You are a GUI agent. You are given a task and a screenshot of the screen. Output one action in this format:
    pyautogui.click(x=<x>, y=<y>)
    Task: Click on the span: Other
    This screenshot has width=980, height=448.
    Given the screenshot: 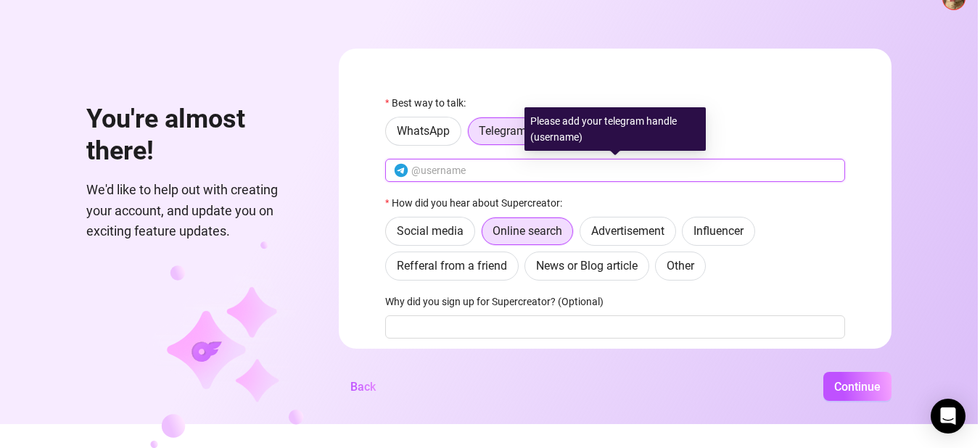 What is the action you would take?
    pyautogui.click(x=681, y=266)
    